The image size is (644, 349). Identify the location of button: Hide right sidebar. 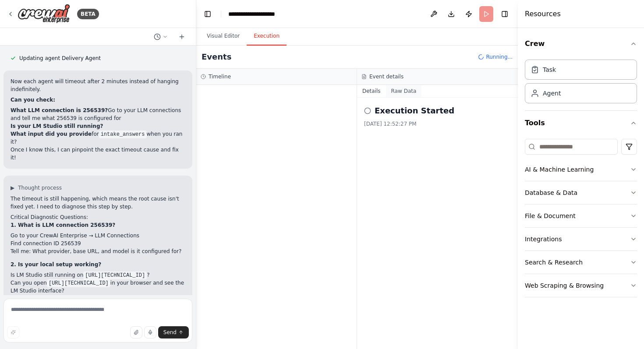
(504, 14).